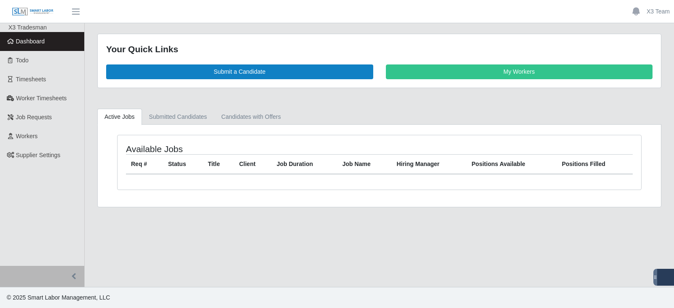 The height and width of the screenshot is (308, 674). Describe the element at coordinates (38, 155) in the screenshot. I see `span: Supplier Settings` at that location.